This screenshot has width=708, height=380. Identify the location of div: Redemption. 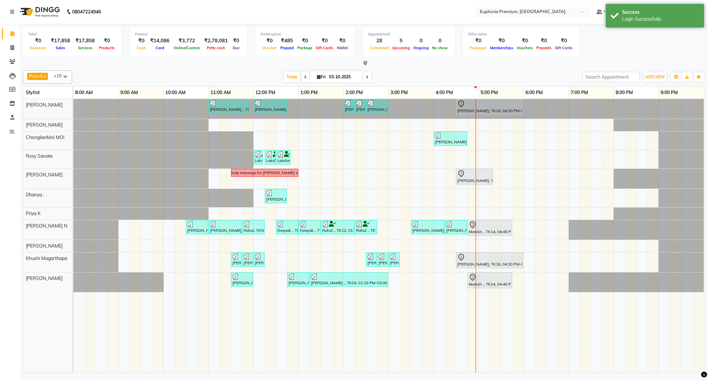
(305, 34).